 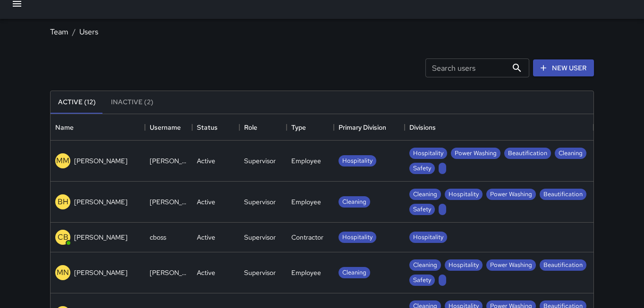 I want to click on a: Users, so click(x=89, y=32).